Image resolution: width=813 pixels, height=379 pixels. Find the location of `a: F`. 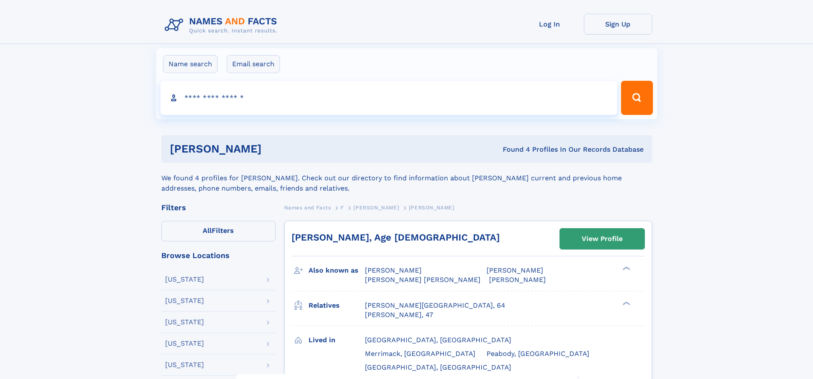

a: F is located at coordinates (342, 207).